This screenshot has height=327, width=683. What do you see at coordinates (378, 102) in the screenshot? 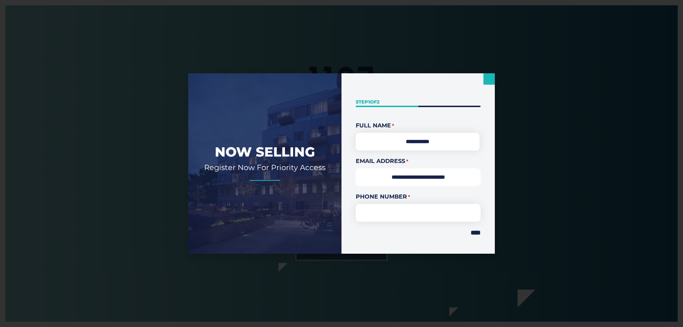
I see `span: 2` at bounding box center [378, 102].